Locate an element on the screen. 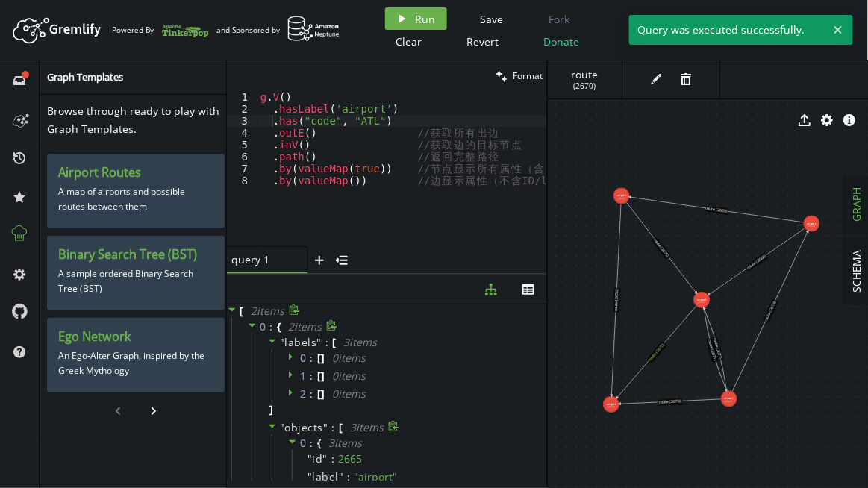  span: Donate is located at coordinates (562, 41).